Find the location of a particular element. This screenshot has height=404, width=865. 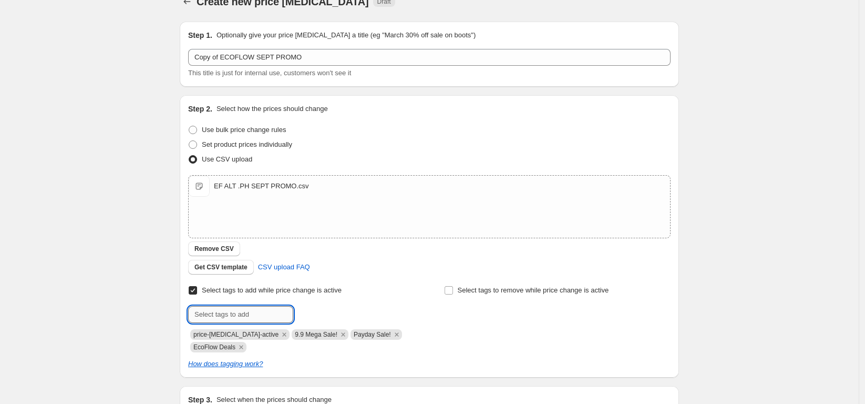

span: 9.9 Mega Sale! is located at coordinates (316, 334).